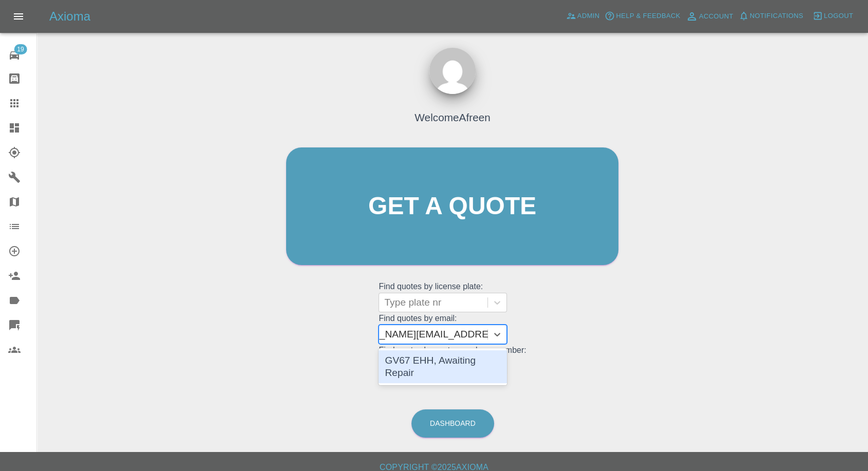 This screenshot has width=868, height=471. I want to click on h4: Welcome Afreen, so click(453, 117).